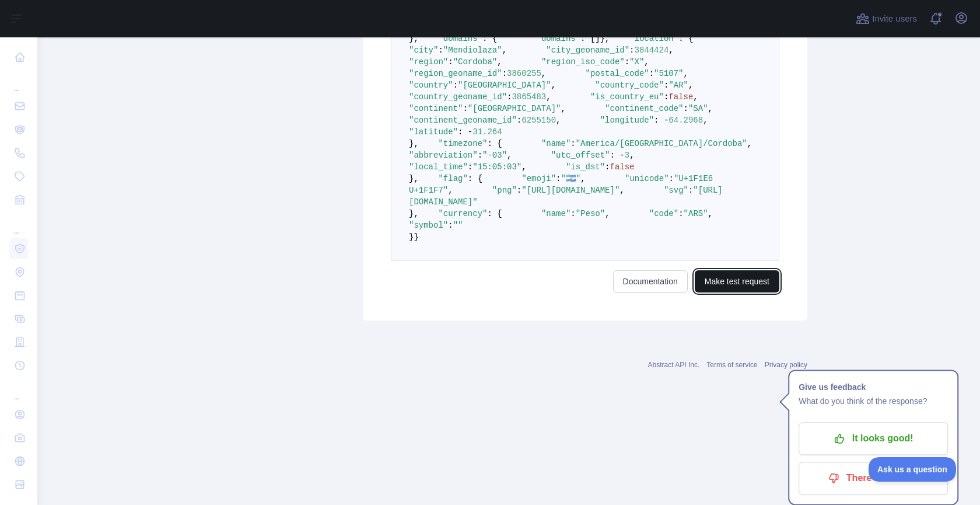  I want to click on span: "region_geoname_id", so click(455, 74).